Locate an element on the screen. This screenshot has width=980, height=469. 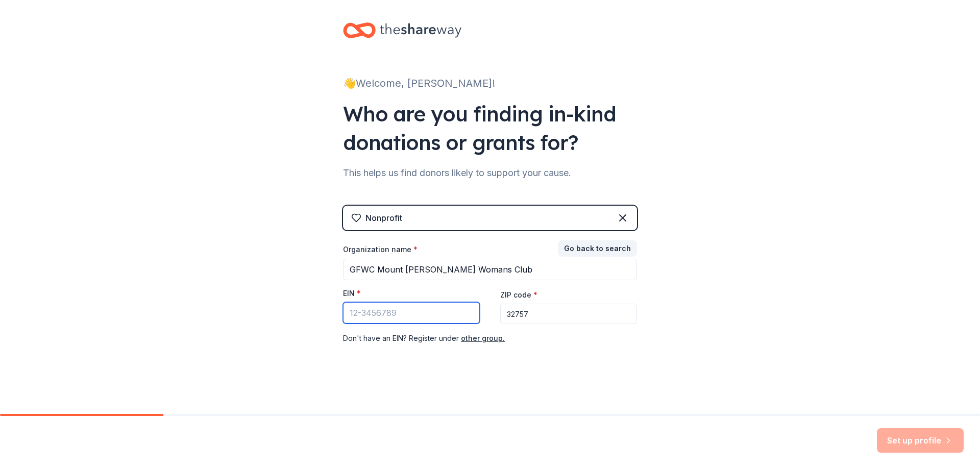
label: ZIP code is located at coordinates (518, 295).